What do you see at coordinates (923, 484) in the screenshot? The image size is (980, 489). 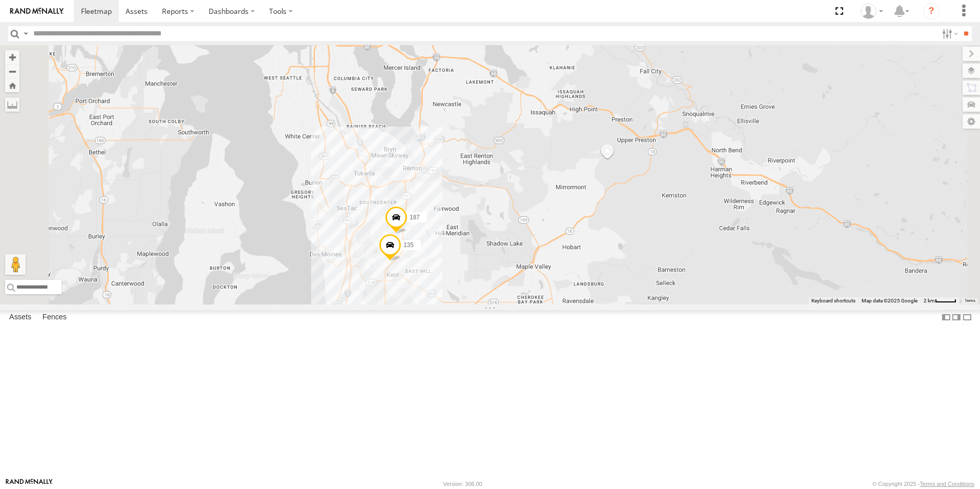 I see `div: © Copyright 2025 -` at bounding box center [923, 484].